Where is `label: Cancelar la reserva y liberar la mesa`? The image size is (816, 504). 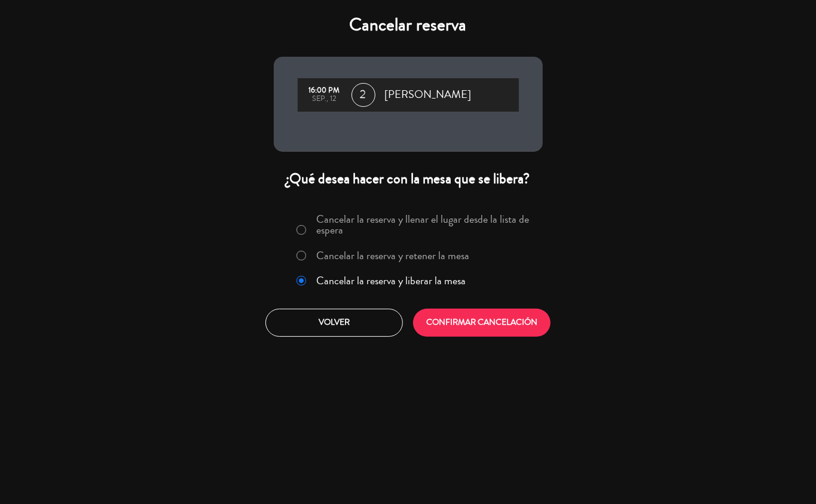
label: Cancelar la reserva y liberar la mesa is located at coordinates (391, 281).